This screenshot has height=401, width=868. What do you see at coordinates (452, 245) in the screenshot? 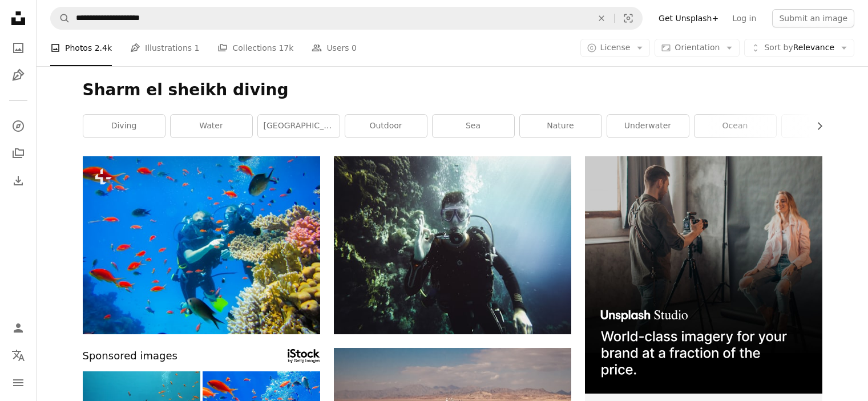
I see `img: a man wearing scuba gear` at bounding box center [452, 245].